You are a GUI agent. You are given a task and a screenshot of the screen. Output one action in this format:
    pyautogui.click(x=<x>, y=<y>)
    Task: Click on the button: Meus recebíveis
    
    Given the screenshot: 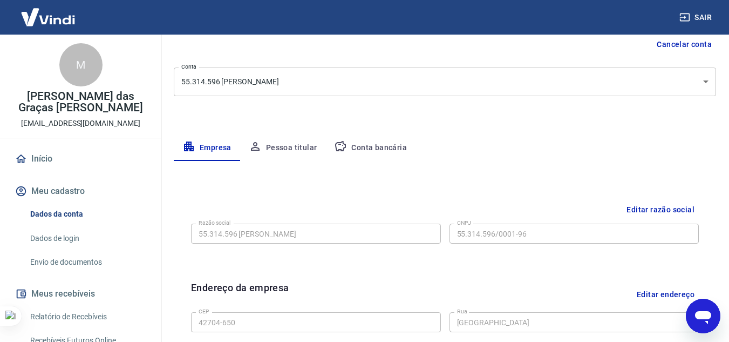 What is the action you would take?
    pyautogui.click(x=80, y=294)
    